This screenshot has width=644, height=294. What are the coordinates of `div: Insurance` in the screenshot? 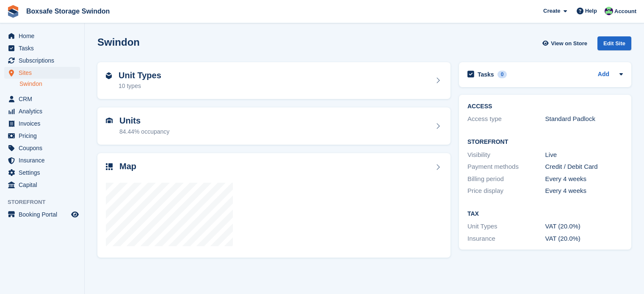 It's located at (506, 239).